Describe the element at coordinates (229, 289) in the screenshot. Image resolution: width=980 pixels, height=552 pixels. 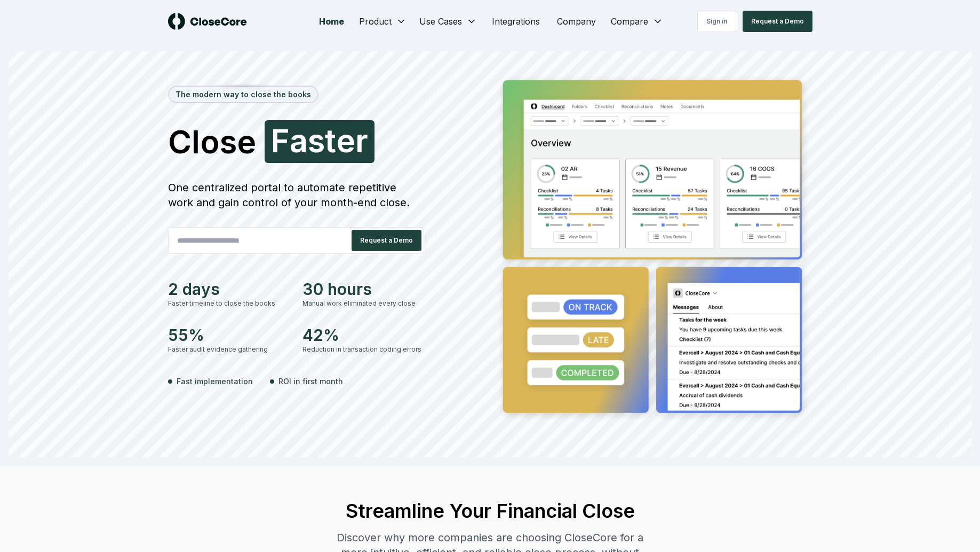
I see `div: 2 days` at that location.